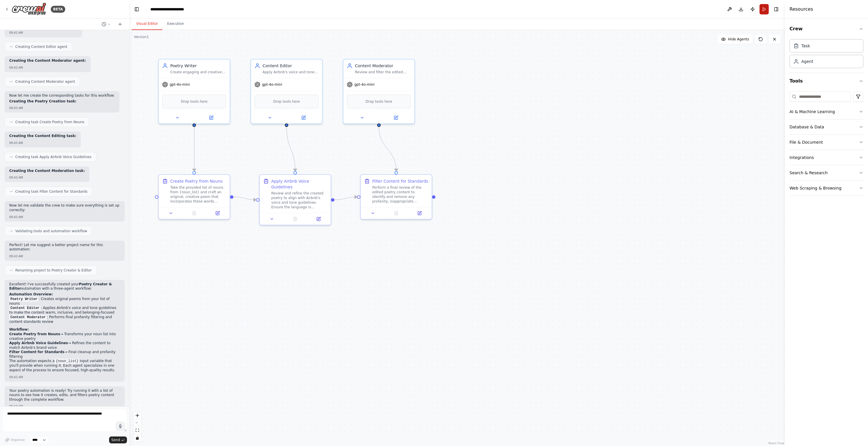 The height and width of the screenshot is (446, 868). What do you see at coordinates (58, 9) in the screenshot?
I see `div: BETA` at bounding box center [58, 9].